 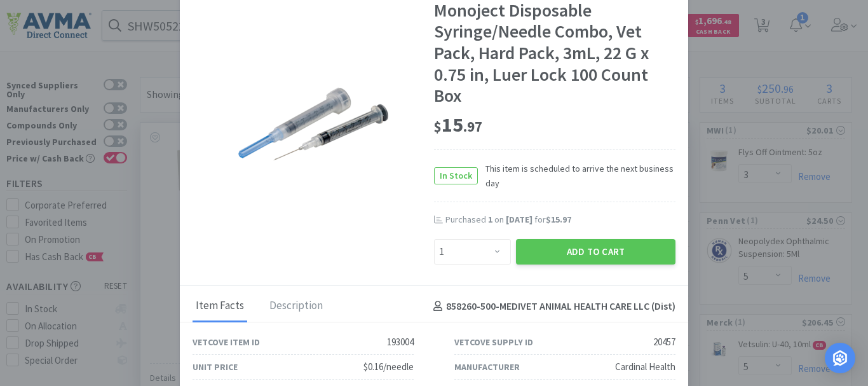 What do you see at coordinates (490, 219) in the screenshot?
I see `span: 1` at bounding box center [490, 219].